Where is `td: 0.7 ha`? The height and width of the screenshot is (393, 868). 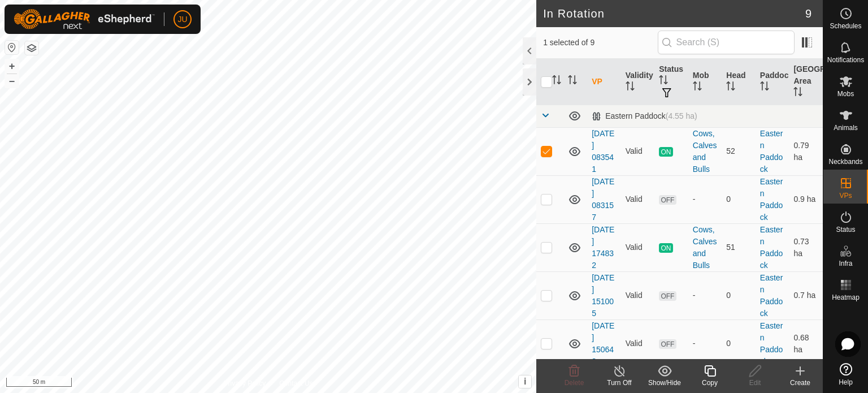
td: 0.7 ha is located at coordinates (806, 295).